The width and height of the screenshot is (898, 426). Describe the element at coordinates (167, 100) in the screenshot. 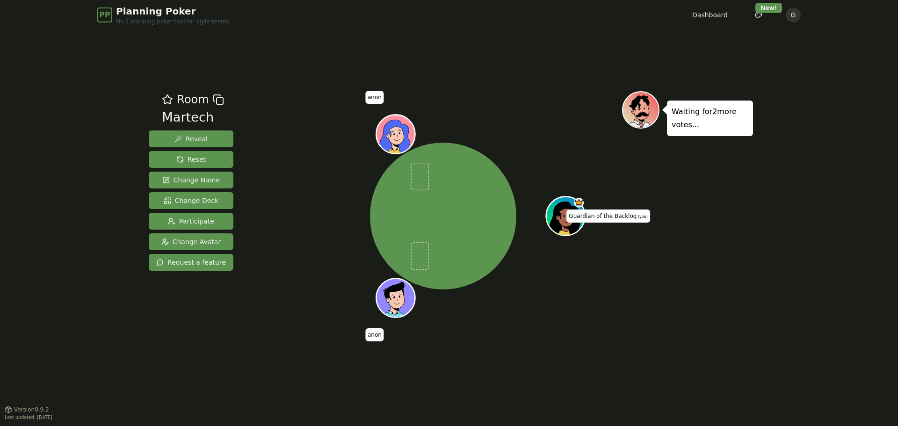

I see `button: Add as favourite` at that location.